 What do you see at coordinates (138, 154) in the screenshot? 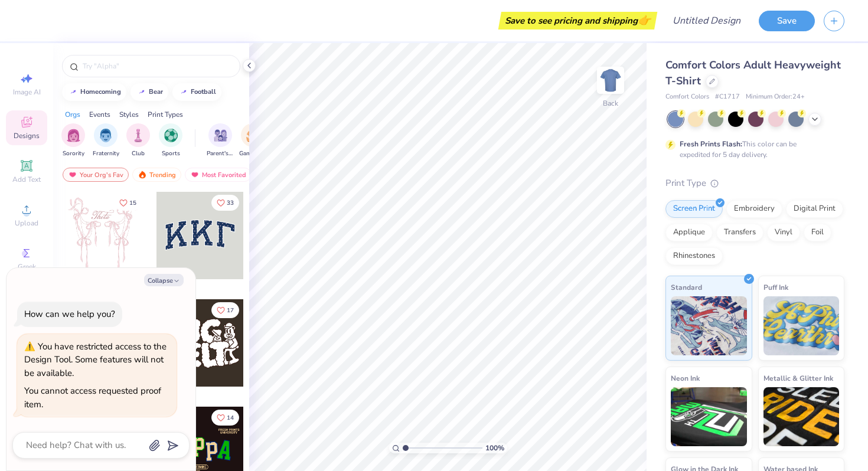
I see `span: Club` at bounding box center [138, 154].